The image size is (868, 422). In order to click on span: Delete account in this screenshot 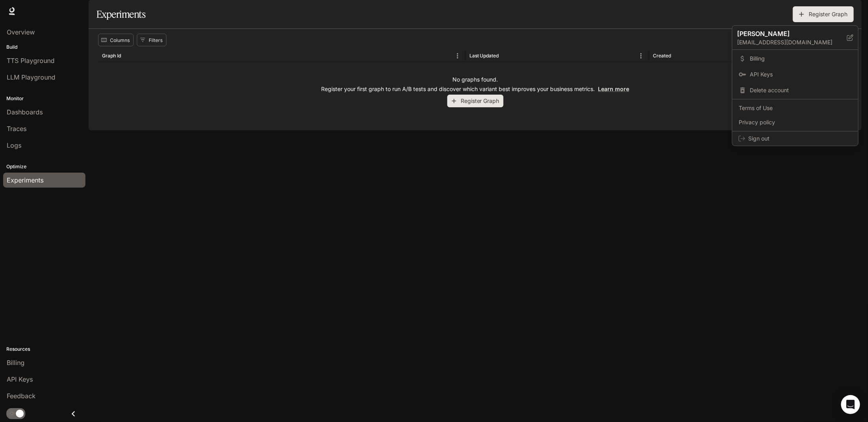, I will do `click(801, 90)`.